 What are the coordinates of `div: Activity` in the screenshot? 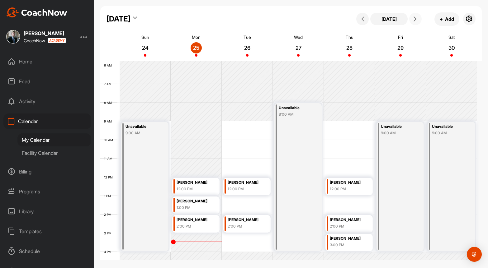 It's located at (47, 101).